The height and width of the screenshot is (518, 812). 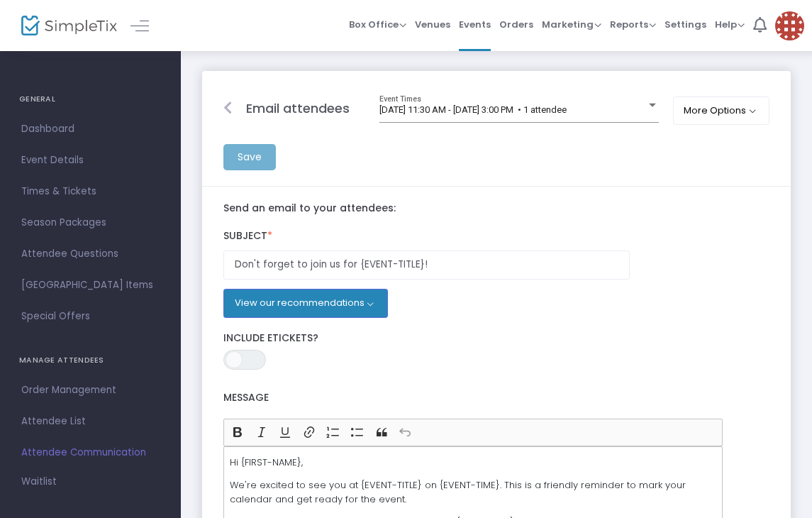 What do you see at coordinates (90, 191) in the screenshot?
I see `span: Times & Tickets` at bounding box center [90, 191].